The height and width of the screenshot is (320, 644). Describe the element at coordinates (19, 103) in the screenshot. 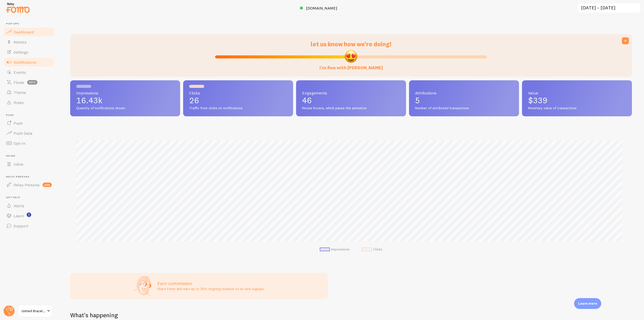

I see `span: Rules` at that location.